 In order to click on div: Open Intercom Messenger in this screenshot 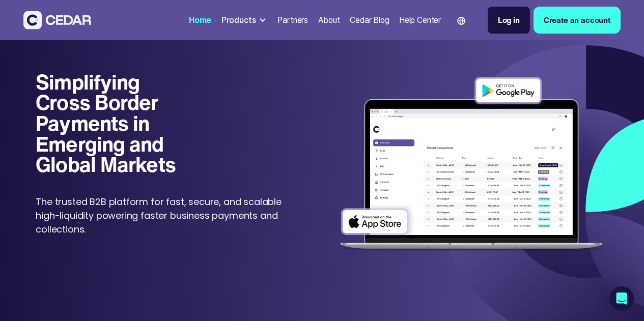, I will do `click(622, 299)`.